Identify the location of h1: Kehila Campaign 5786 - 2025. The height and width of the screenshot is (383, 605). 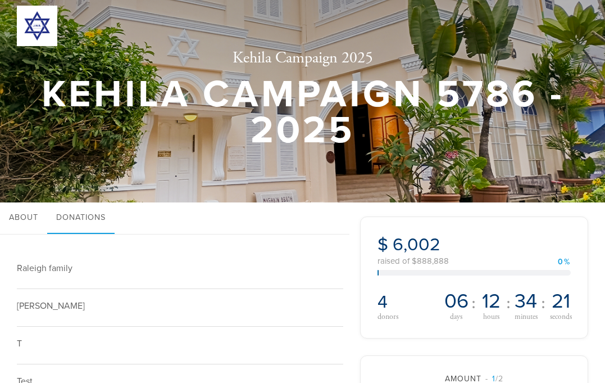
(303, 112).